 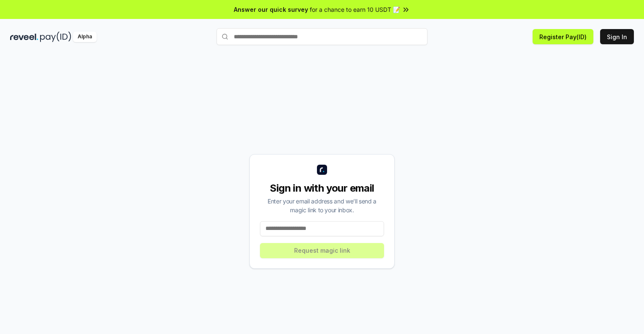 I want to click on button: Register Pay(ID), so click(x=563, y=37).